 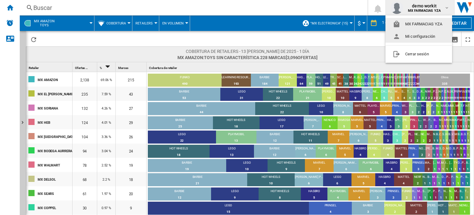 What do you see at coordinates (419, 54) in the screenshot?
I see `button: Cerrar sesión` at bounding box center [419, 54].